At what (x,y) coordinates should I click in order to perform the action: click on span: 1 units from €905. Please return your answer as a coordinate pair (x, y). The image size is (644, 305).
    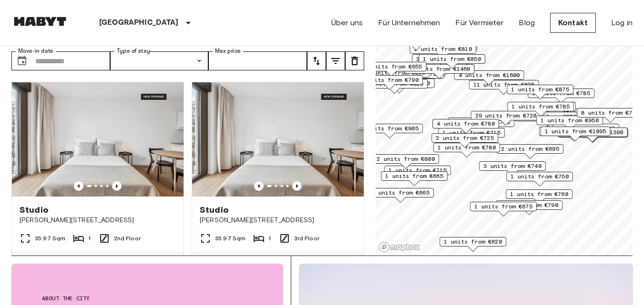
    Looking at the image, I should click on (389, 129).